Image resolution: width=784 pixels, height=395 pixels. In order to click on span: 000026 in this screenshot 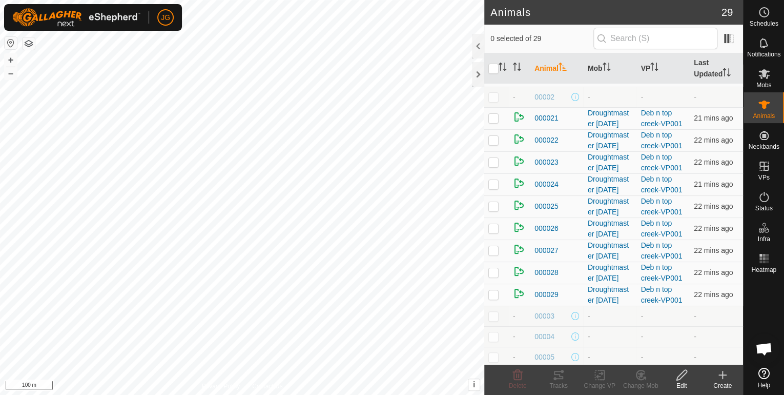, I will do `click(547, 228)`.